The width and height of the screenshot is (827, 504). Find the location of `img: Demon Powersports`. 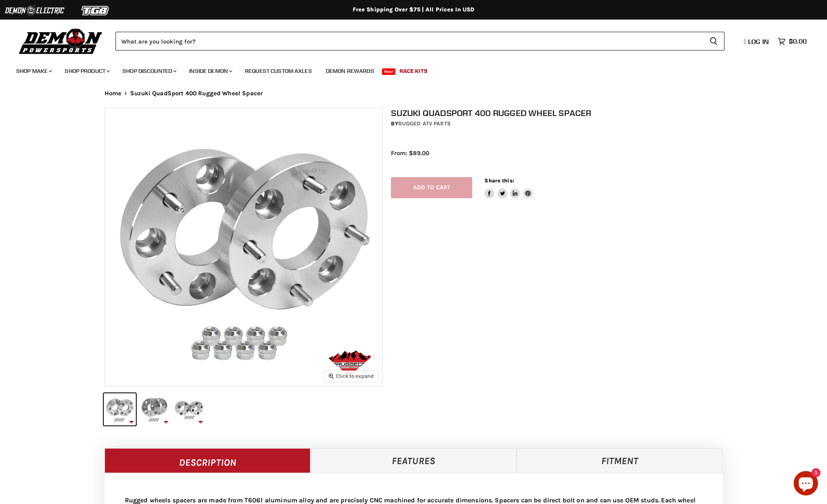

img: Demon Powersports is located at coordinates (61, 40).